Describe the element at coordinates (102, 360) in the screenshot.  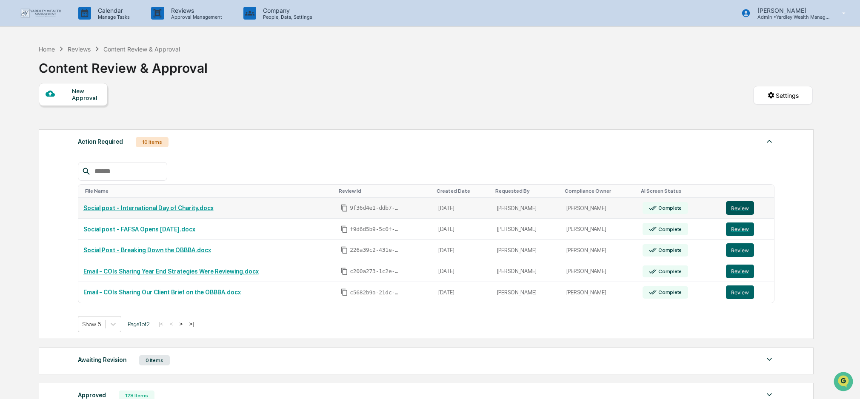
I see `div: Awaiting Revision` at that location.